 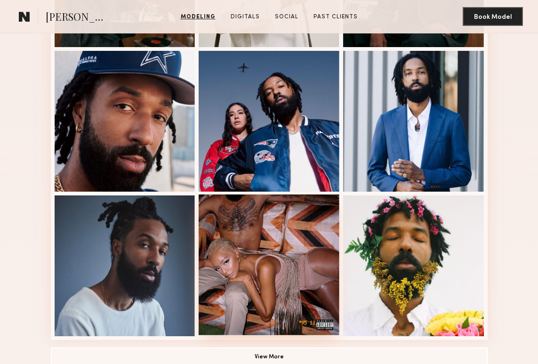 What do you see at coordinates (287, 17) in the screenshot?
I see `a: Social` at bounding box center [287, 17].